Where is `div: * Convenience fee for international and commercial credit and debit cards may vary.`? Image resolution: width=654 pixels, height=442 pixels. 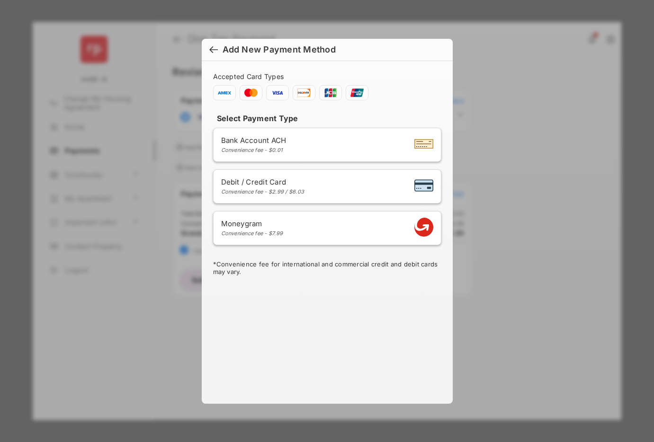 div: * Convenience fee for international and commercial credit and debit cards may vary. is located at coordinates (327, 269).